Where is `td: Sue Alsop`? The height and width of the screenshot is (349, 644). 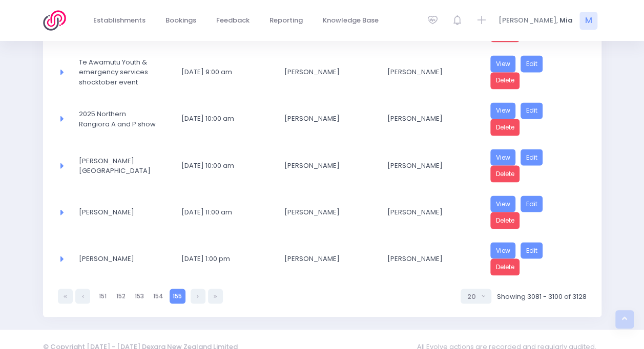 td: Sue Alsop is located at coordinates (329, 119).